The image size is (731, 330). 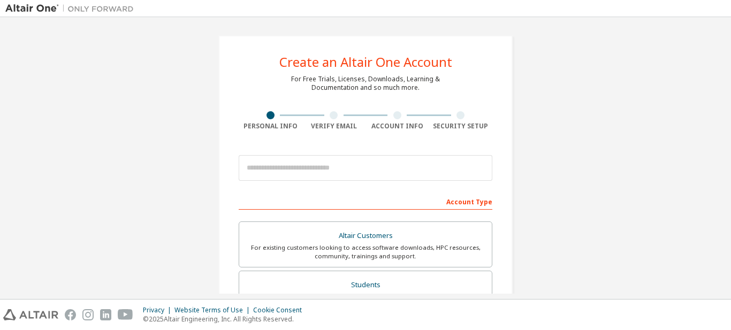 I want to click on img: Altair One, so click(x=72, y=9).